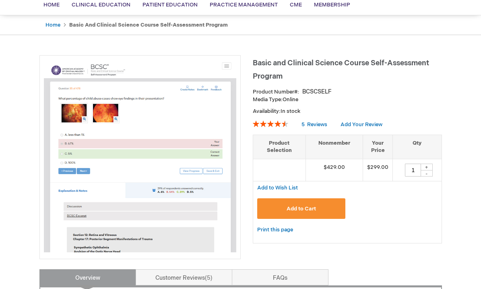 The height and width of the screenshot is (289, 481). I want to click on div: 92%, so click(271, 124).